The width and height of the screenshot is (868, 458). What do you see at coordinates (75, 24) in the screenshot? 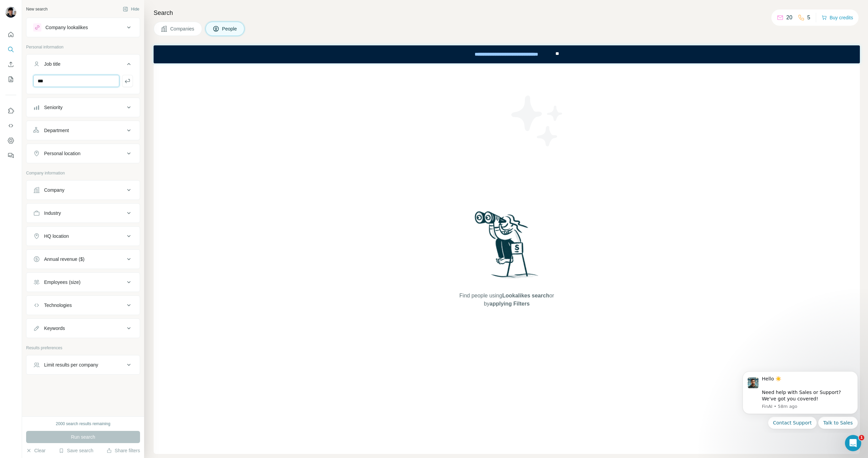
I see `div: Hello ☀️ ​ Need help with Sales or Support? We've got you covered!` at bounding box center [75, 24].